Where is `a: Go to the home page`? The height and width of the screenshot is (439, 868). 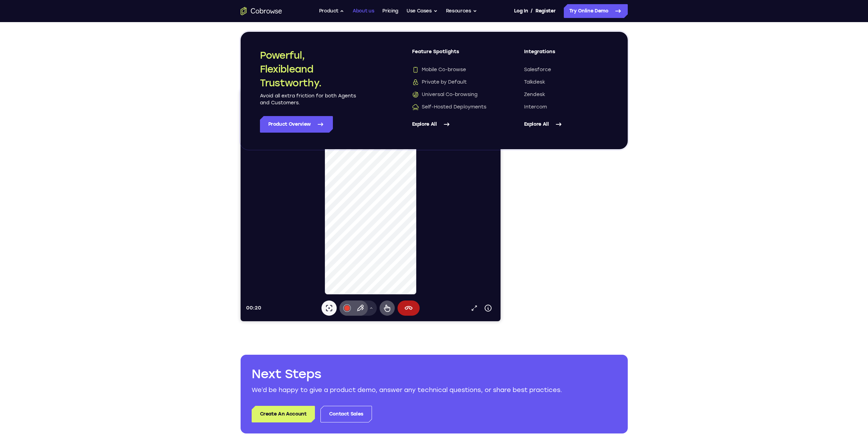
a: Go to the home page is located at coordinates (261, 11).